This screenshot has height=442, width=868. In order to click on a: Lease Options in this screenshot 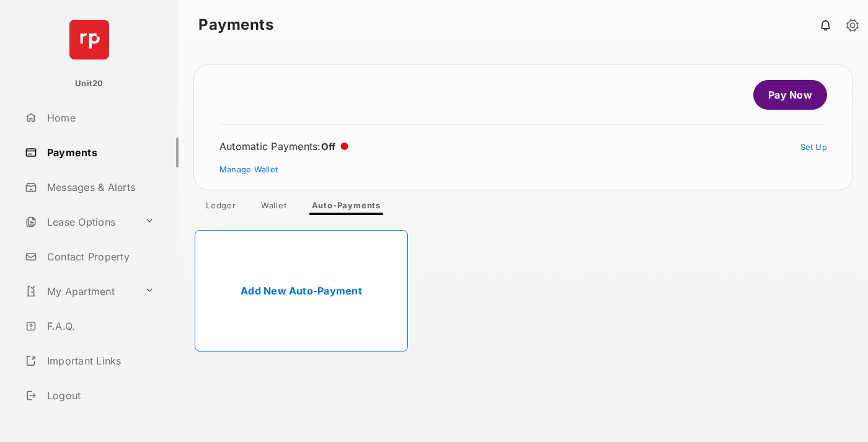, I will do `click(79, 222)`.